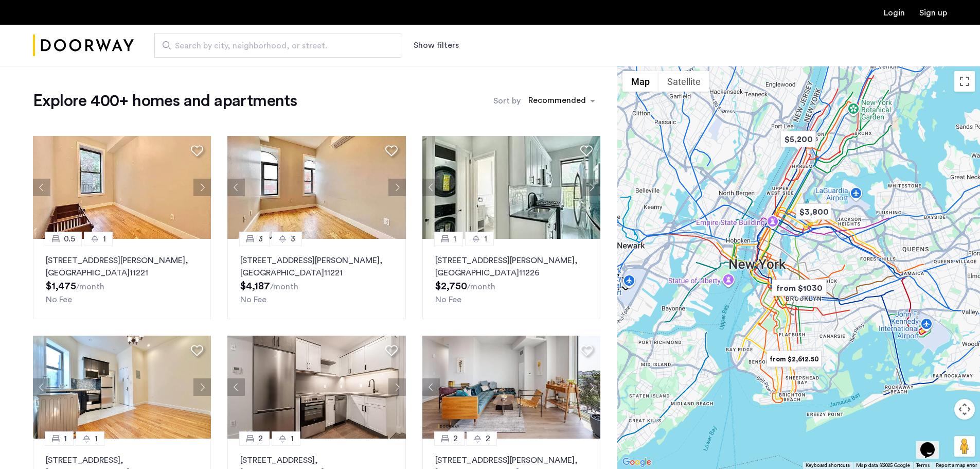  Describe the element at coordinates (122, 187) in the screenshot. I see `img: 2016_638508057422366955.jpeg` at that location.